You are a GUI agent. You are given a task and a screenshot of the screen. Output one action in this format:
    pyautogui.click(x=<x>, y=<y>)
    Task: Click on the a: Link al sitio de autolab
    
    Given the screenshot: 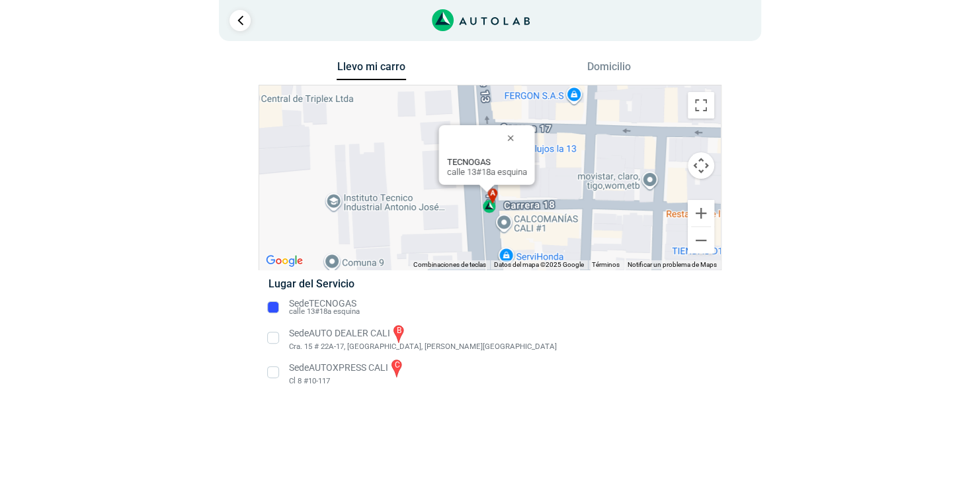 What is the action you would take?
    pyautogui.click(x=481, y=19)
    